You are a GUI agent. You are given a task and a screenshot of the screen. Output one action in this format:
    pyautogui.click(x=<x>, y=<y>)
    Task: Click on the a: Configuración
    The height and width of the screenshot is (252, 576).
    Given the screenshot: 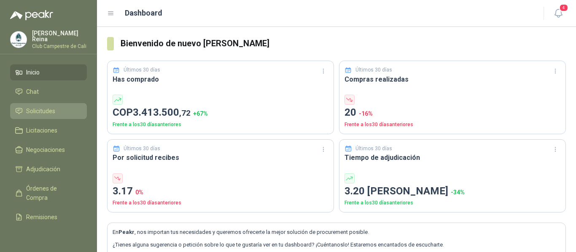 What is the action you would take?
    pyautogui.click(x=48, y=237)
    